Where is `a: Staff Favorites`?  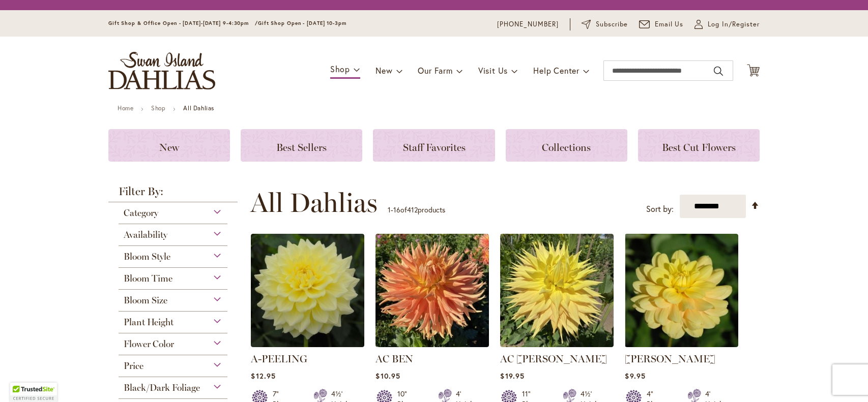 a: Staff Favorites is located at coordinates (433, 146).